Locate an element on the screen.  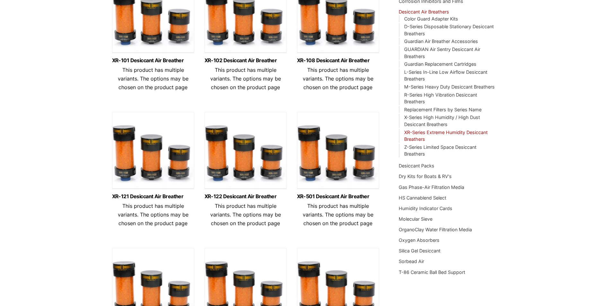
a: GUARDIAN Air Sentry Desiccant Air Breathers is located at coordinates (442, 53).